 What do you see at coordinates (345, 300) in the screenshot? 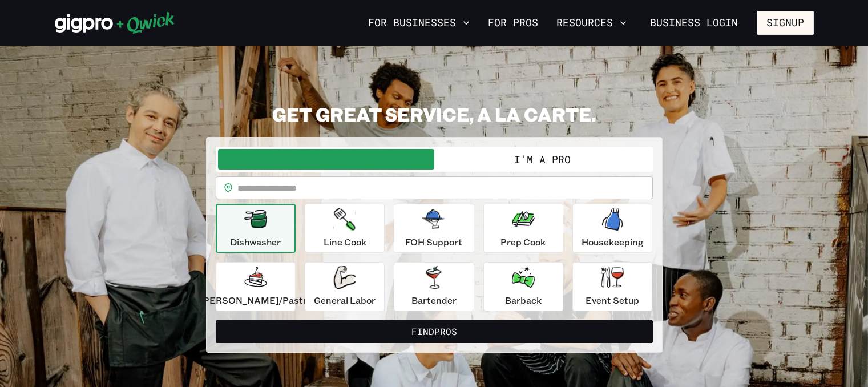
I see `p: General Labor` at bounding box center [345, 300].